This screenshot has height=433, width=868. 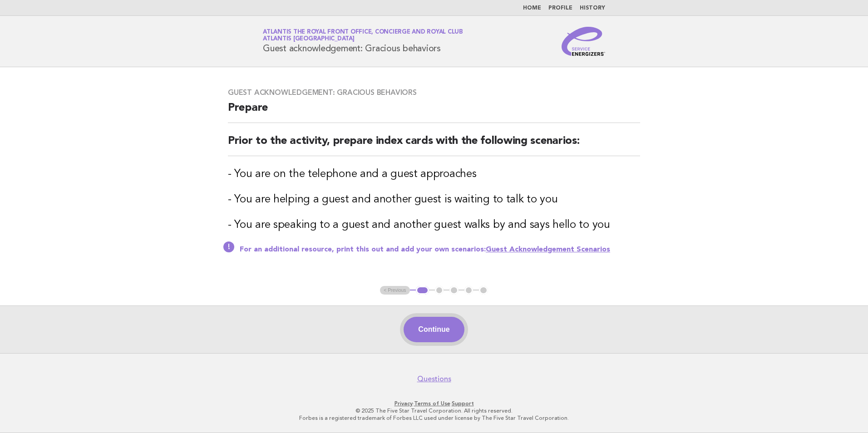 I want to click on a: History, so click(x=592, y=8).